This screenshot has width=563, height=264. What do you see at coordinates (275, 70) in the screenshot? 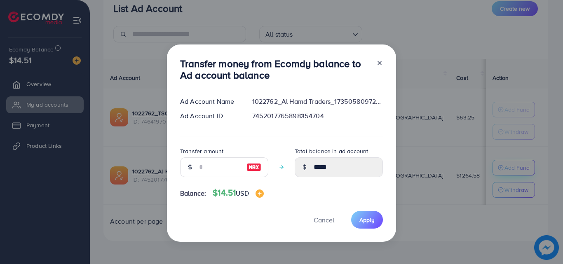
I see `h3: Transfer money from Ecomdy balance to Ad account balance` at bounding box center [275, 70].